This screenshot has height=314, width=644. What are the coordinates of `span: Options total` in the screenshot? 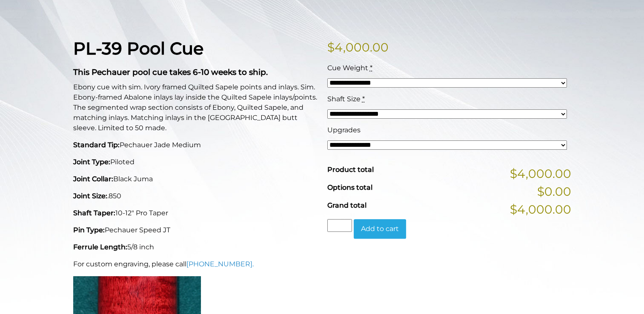 It's located at (350, 187).